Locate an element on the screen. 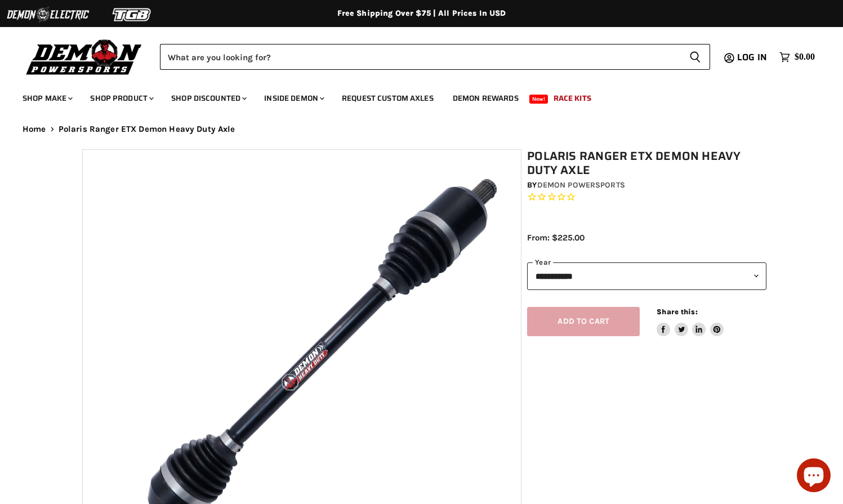 This screenshot has height=504, width=843. a: Shop Discounted is located at coordinates (208, 98).